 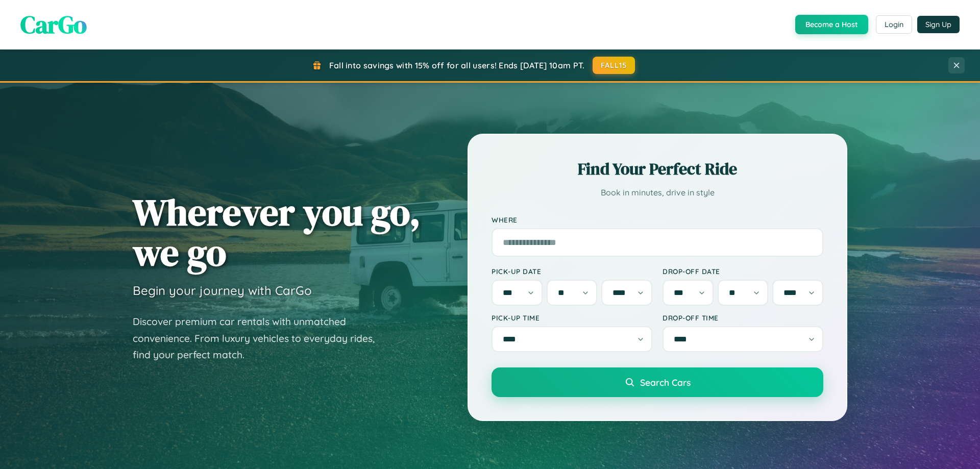 What do you see at coordinates (572, 317) in the screenshot?
I see `label: Pick-up Time` at bounding box center [572, 317].